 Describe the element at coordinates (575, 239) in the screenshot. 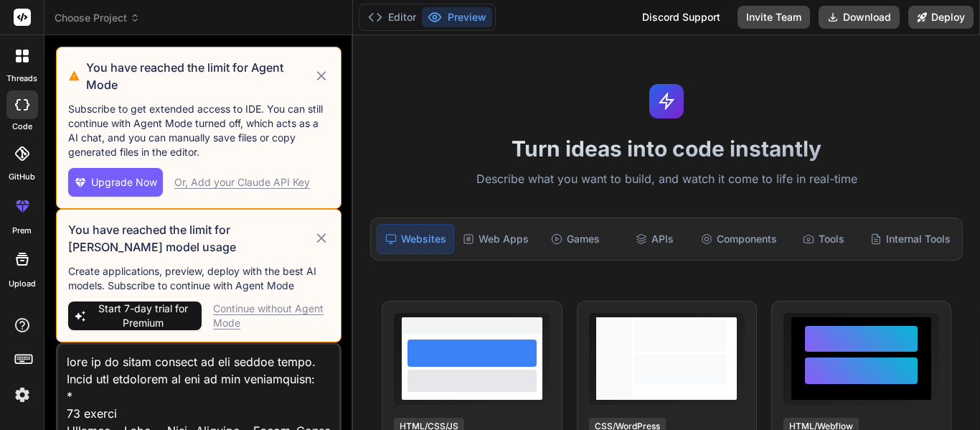

I see `div: Games` at that location.